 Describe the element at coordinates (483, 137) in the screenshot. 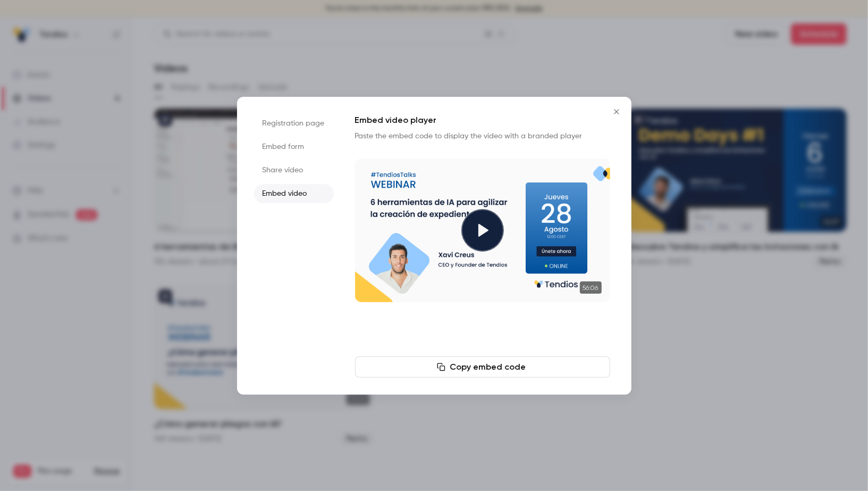

I see `p: Paste the embed code to display the video with a branded player` at that location.